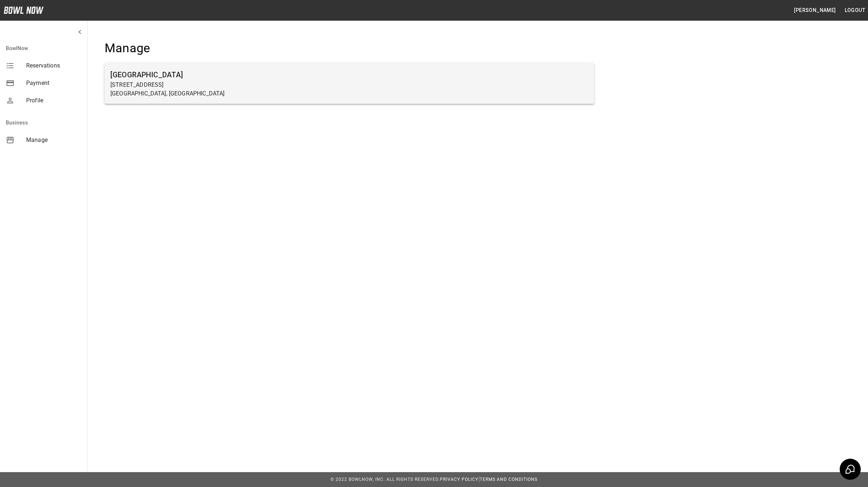  I want to click on span: Reservations, so click(54, 66).